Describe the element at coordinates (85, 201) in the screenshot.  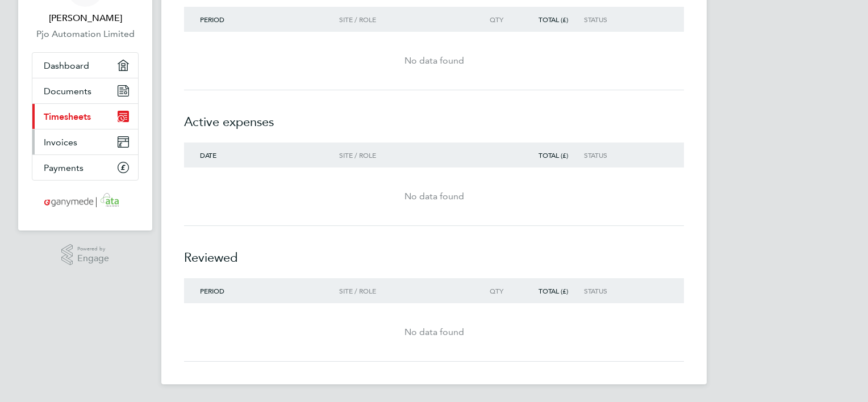
I see `img: ganymedesolutions-logo-retina.png` at that location.